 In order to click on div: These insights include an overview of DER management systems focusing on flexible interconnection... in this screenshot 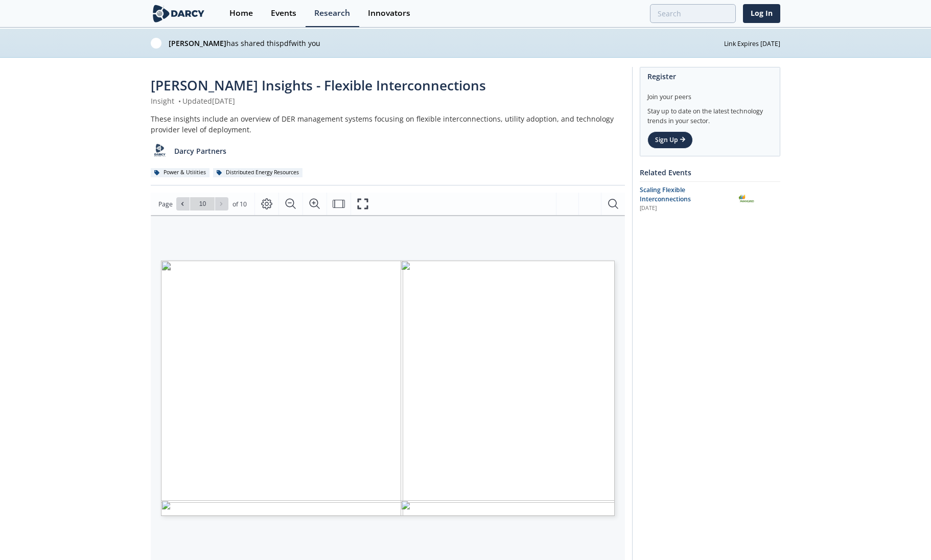, I will do `click(388, 124)`.